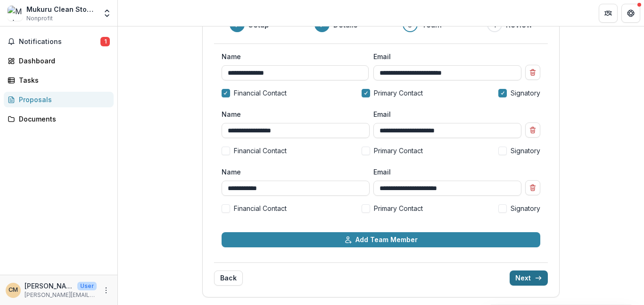  What do you see at coordinates (58, 80) in the screenshot?
I see `a: Tasks` at bounding box center [58, 80].